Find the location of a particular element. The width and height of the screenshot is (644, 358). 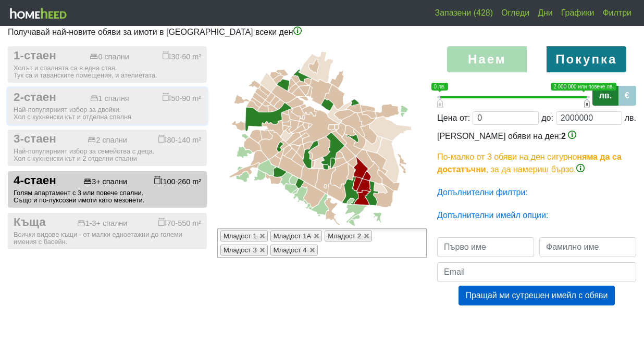

a: Допълнителни филтри: is located at coordinates (483, 192).